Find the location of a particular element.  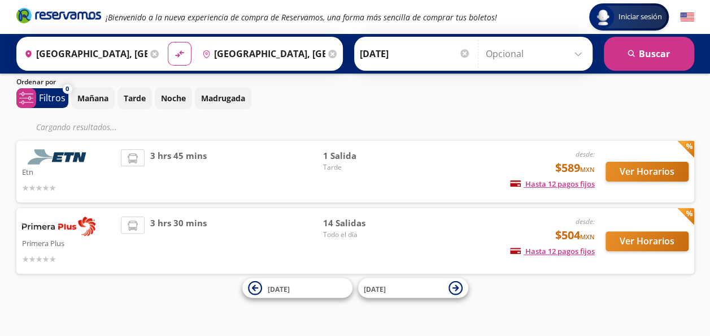

button: 0Filtros is located at coordinates (42, 98).